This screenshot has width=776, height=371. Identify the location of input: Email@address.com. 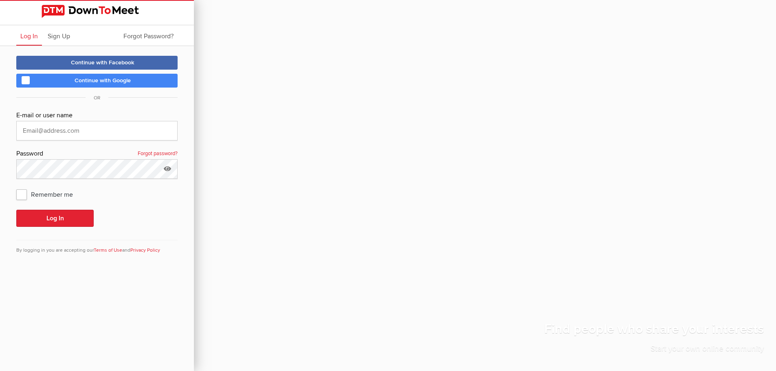
(97, 131).